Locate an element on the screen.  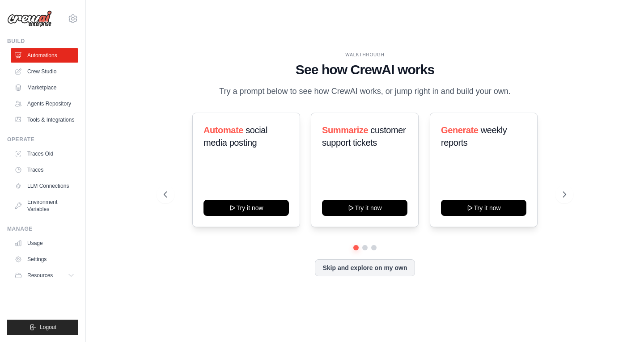
img: Logo is located at coordinates (30, 18).